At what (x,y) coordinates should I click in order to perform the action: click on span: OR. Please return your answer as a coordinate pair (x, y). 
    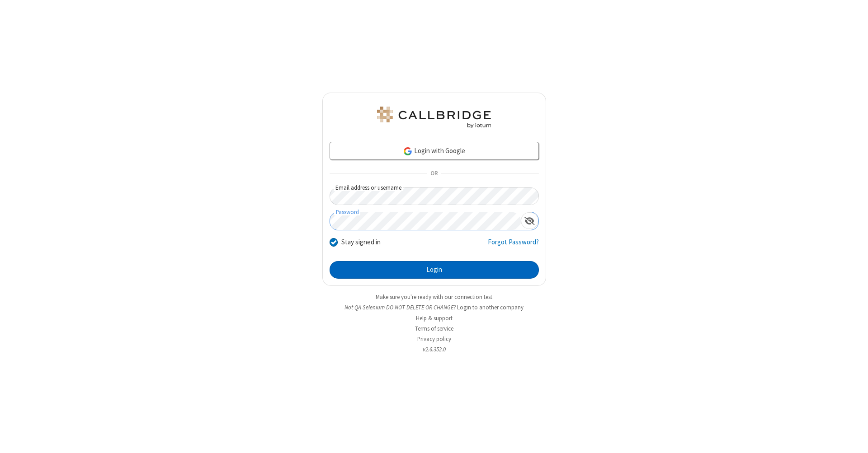
    Looking at the image, I should click on (434, 174).